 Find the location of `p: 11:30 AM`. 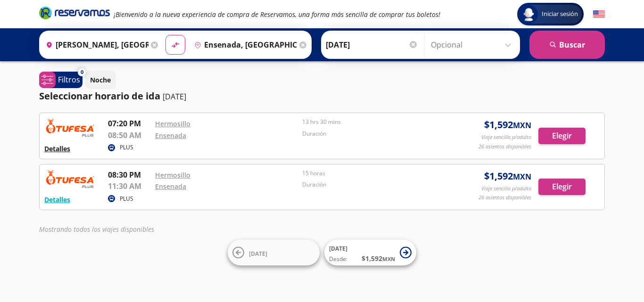

p: 11:30 AM is located at coordinates (129, 186).